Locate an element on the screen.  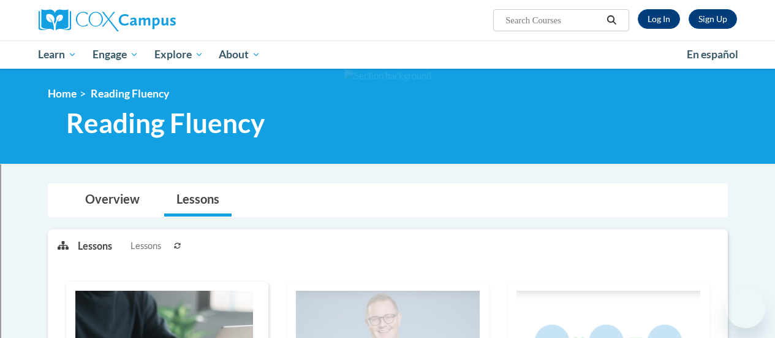
a: Learn is located at coordinates (58, 55).